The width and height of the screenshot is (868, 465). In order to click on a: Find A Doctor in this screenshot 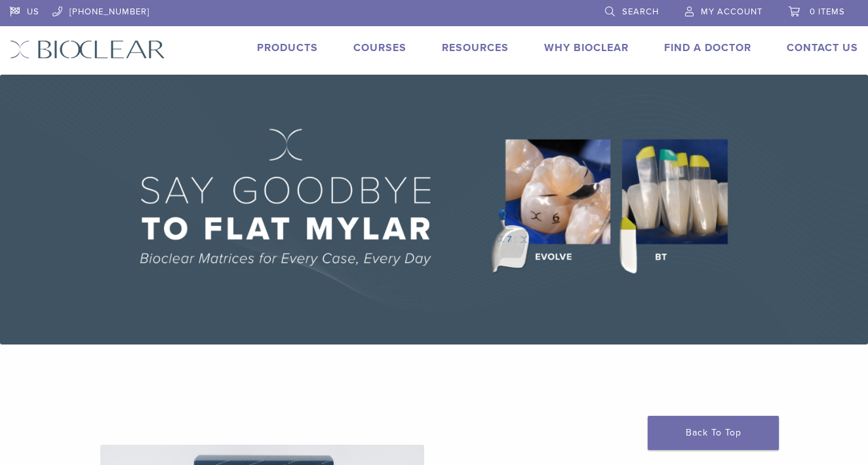, I will do `click(707, 48)`.